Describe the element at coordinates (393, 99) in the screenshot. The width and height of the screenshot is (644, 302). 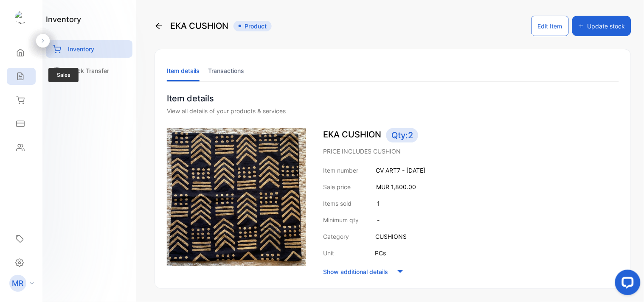
I see `p: Item details` at that location.